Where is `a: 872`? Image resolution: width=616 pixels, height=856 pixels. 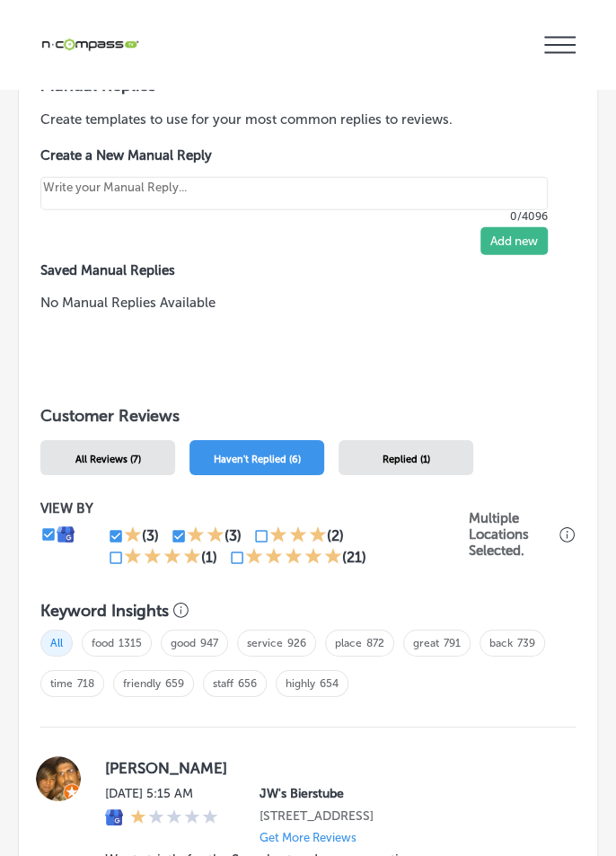
a: 872 is located at coordinates (375, 643).